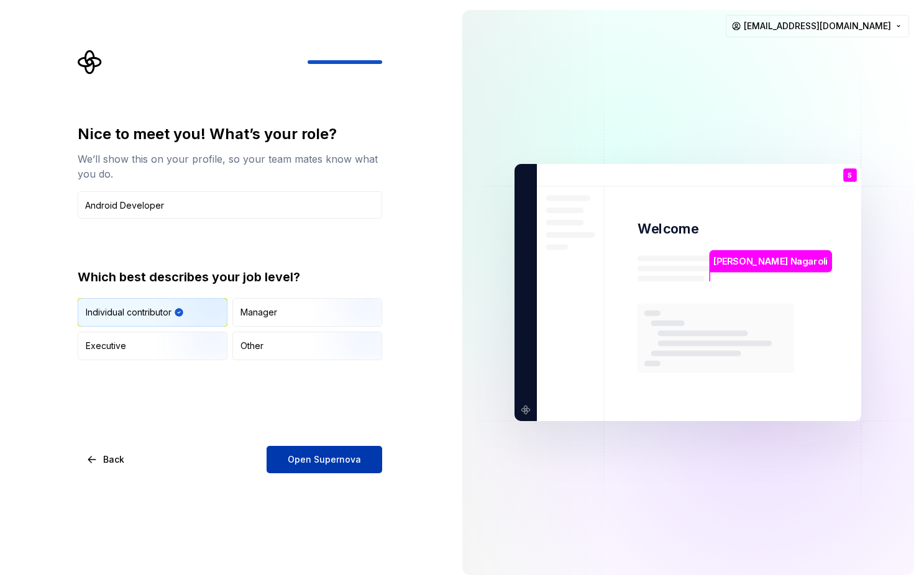 This screenshot has height=585, width=924. What do you see at coordinates (229, 205) in the screenshot?
I see `input: Job title` at bounding box center [229, 205].